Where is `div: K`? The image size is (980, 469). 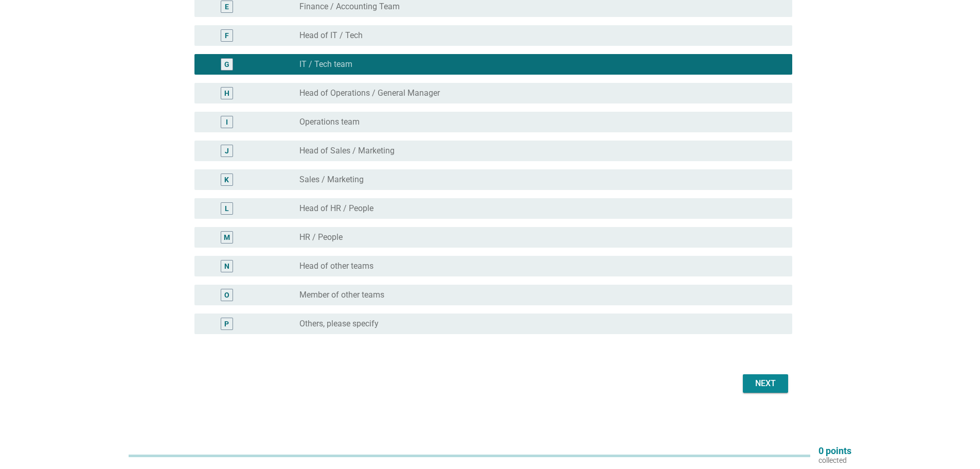 div: K is located at coordinates (226, 179).